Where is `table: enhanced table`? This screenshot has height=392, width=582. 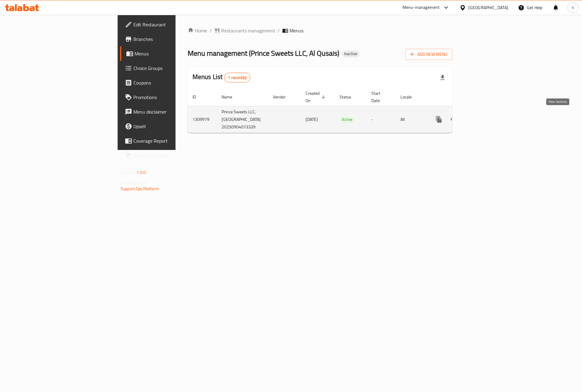
table: enhanced table is located at coordinates (341, 110).